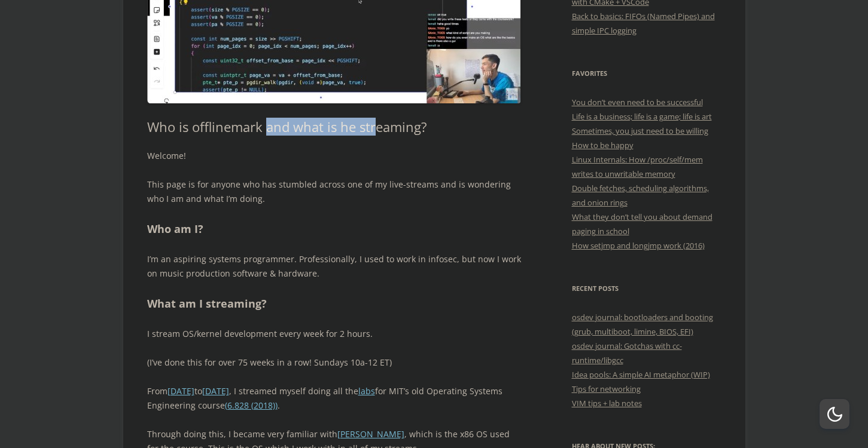 The height and width of the screenshot is (448, 868). Describe the element at coordinates (334, 399) in the screenshot. I see `p: From to , I streamed myself doing all the for MIT’s old Operating Systems Engineering course .` at that location.